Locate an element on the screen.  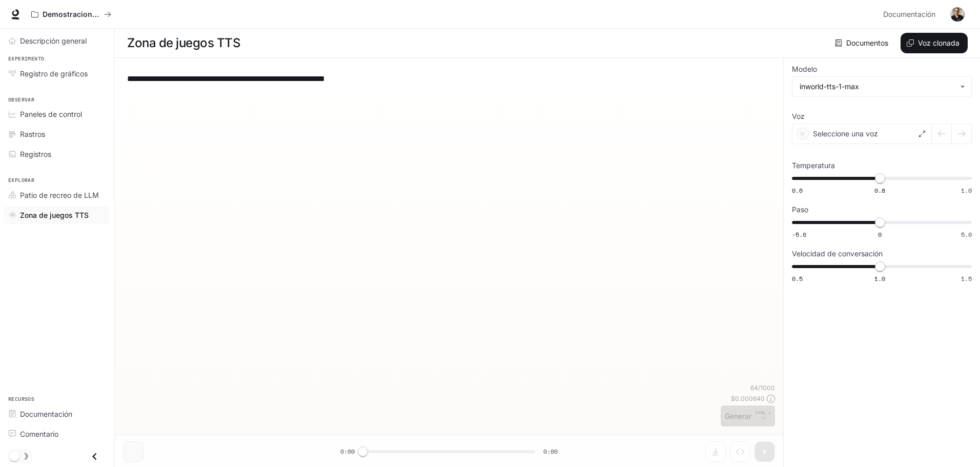
a: Rastros is located at coordinates (57, 134).